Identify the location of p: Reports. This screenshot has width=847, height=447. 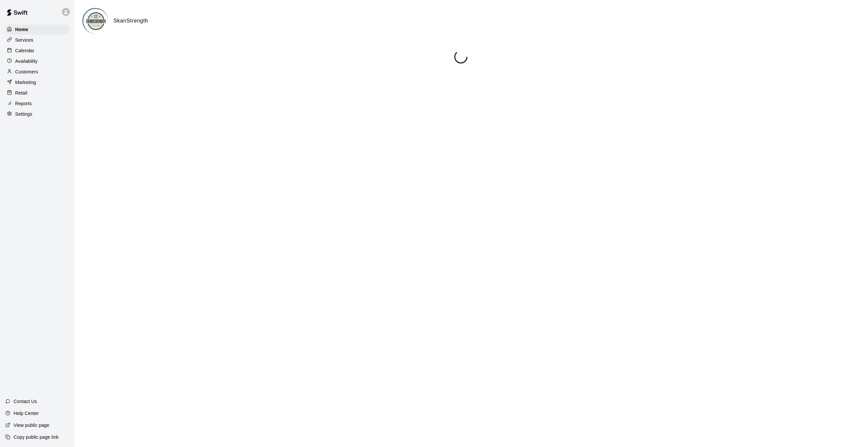
(23, 104).